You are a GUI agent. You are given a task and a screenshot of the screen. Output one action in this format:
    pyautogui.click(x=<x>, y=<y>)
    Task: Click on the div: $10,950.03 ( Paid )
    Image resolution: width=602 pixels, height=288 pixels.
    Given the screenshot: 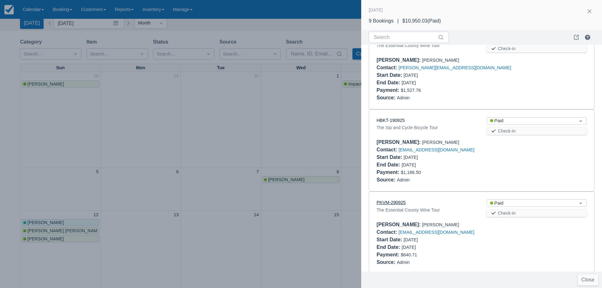 What is the action you would take?
    pyautogui.click(x=421, y=21)
    